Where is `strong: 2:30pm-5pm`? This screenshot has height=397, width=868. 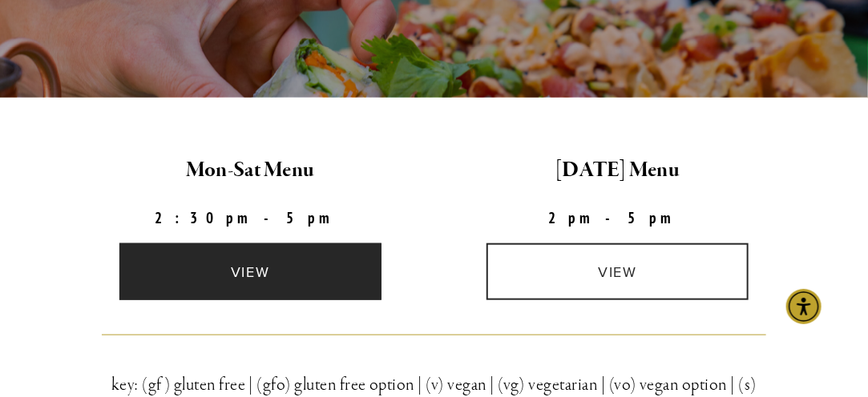 strong: 2:30pm-5pm is located at coordinates (251, 218).